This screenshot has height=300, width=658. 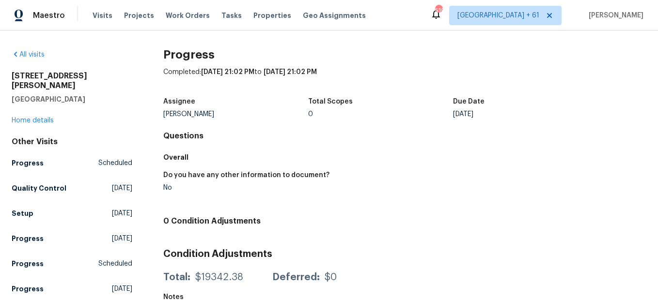 What do you see at coordinates (404, 254) in the screenshot?
I see `h3: Condition Adjustments` at bounding box center [404, 254].